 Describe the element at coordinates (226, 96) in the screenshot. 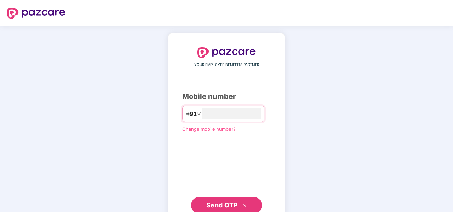

I see `div: Mobile number` at that location.